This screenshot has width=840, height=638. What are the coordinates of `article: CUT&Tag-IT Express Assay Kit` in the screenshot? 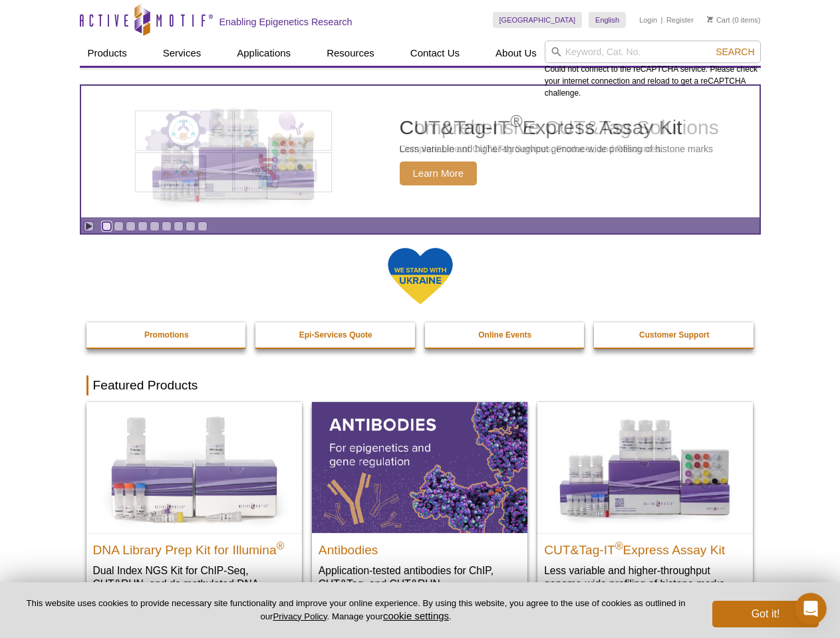 It's located at (421, 151).